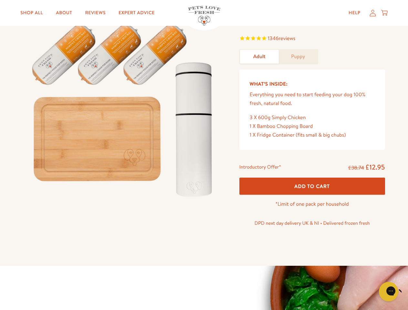 Image resolution: width=408 pixels, height=310 pixels. Describe the element at coordinates (260, 168) in the screenshot. I see `div: Introductory Offer*` at that location.